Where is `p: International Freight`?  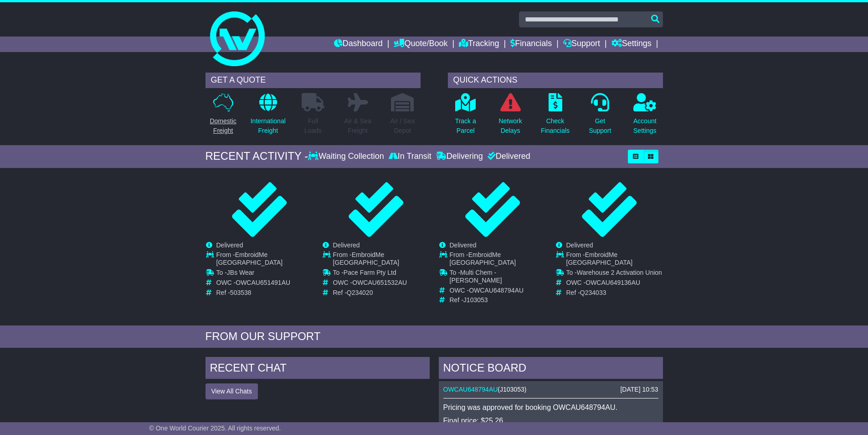 p: International Freight is located at coordinates (268, 126).